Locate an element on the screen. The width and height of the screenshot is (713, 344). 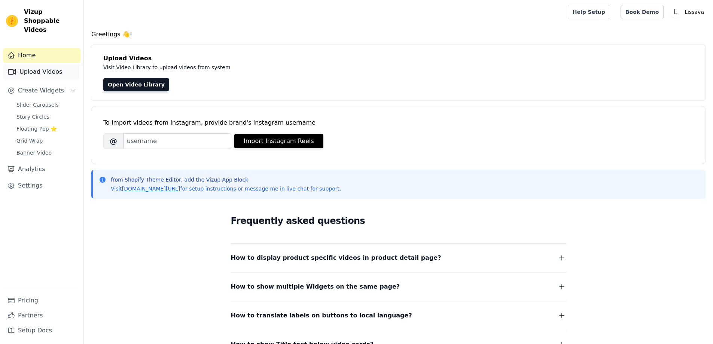
h2: Frequently asked questions is located at coordinates (399, 221).